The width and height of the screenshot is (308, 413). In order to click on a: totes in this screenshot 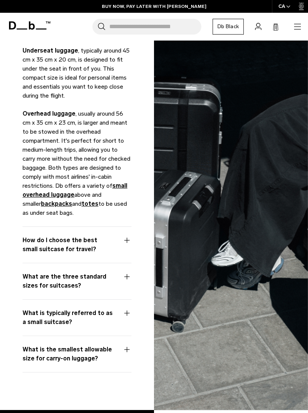, I will do `click(90, 204)`.